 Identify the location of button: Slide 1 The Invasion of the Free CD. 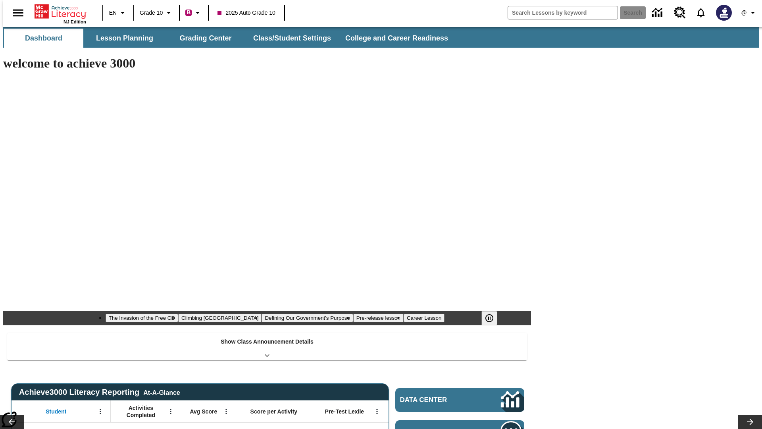
(142, 317).